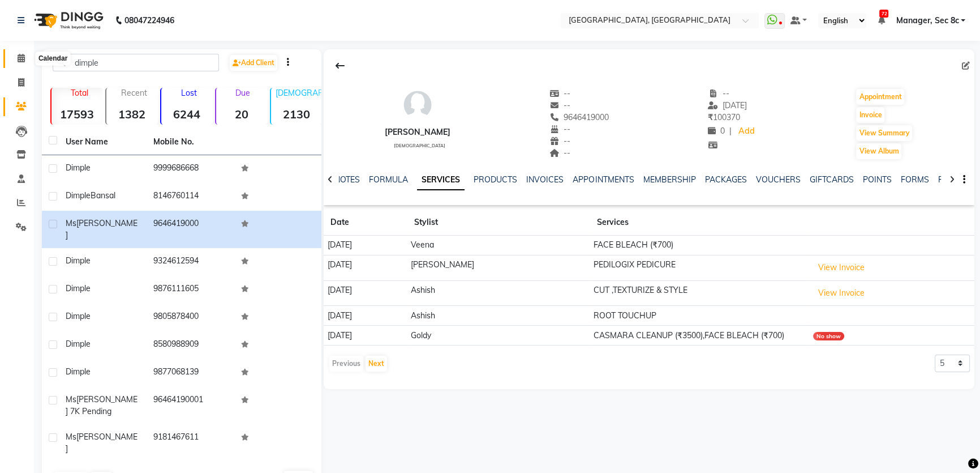  What do you see at coordinates (243, 93) in the screenshot?
I see `p: Due` at bounding box center [243, 93].